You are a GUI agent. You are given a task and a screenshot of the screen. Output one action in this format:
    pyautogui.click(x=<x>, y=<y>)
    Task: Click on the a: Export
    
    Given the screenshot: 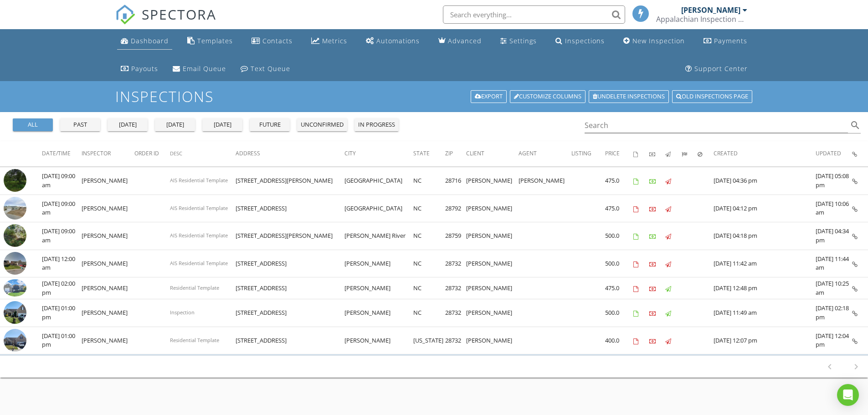 What is the action you would take?
    pyautogui.click(x=488, y=97)
    